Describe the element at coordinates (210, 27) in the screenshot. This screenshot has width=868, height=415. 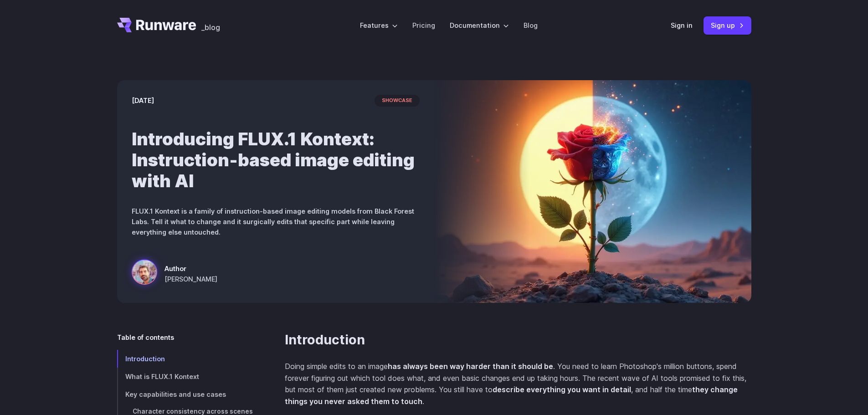
I see `span: _blog` at that location.